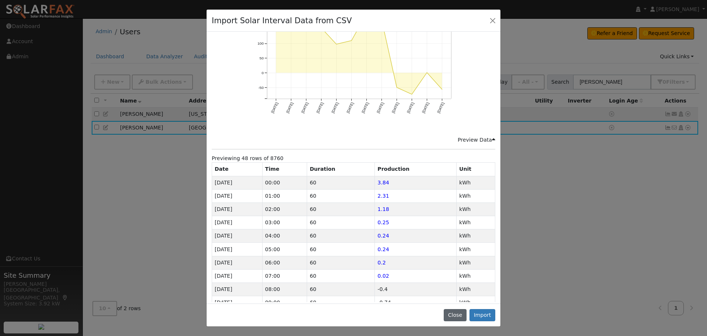  Describe the element at coordinates (263, 73) in the screenshot. I see `text: 0` at that location.